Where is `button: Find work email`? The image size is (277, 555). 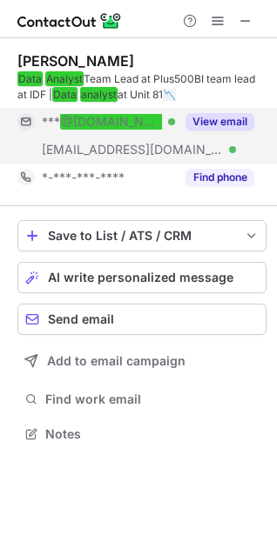 button: Find work email is located at coordinates (142, 399).